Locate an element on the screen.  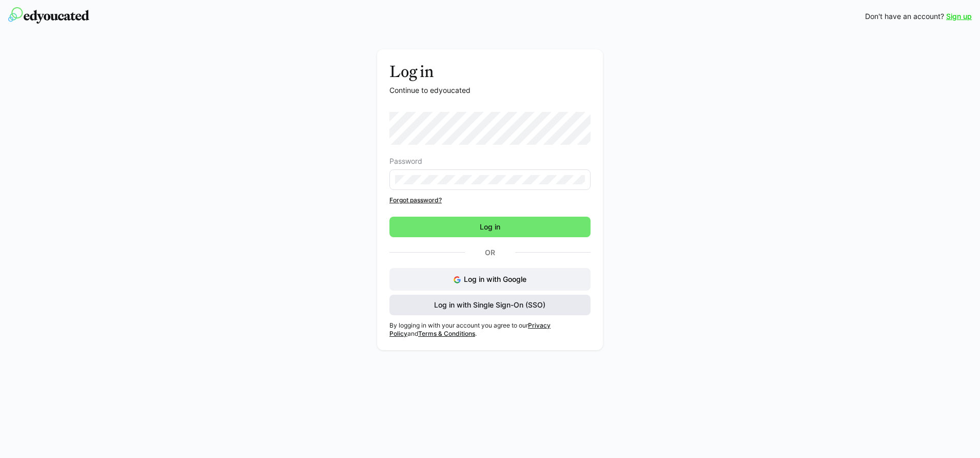
span: Password is located at coordinates (406, 161).